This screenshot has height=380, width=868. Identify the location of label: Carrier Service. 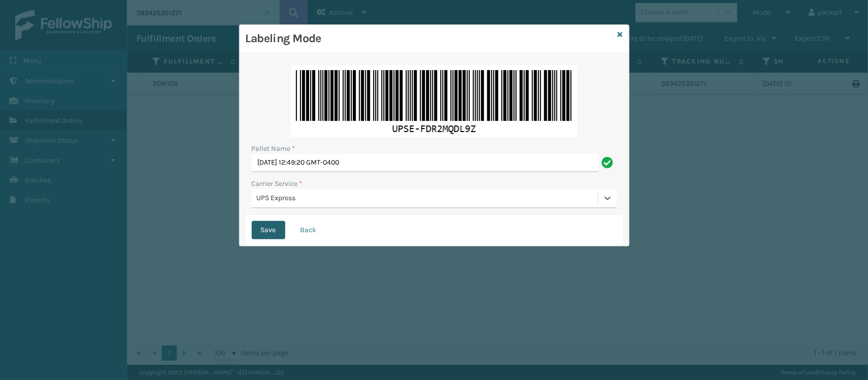
(277, 184).